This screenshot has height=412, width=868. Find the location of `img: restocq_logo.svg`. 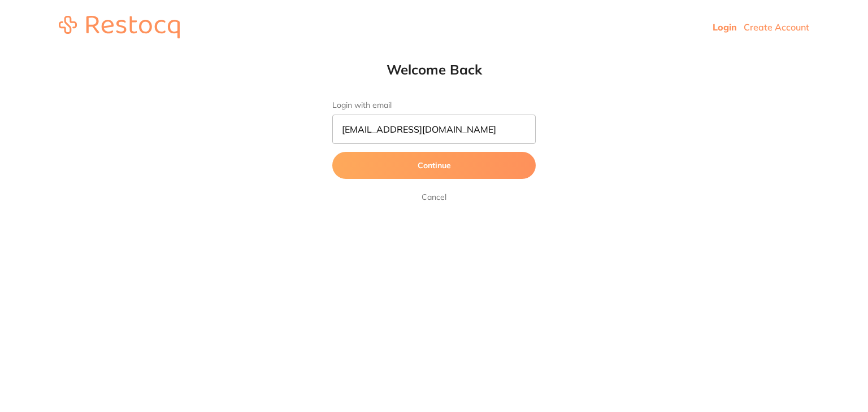

img: restocq_logo.svg is located at coordinates (120, 27).